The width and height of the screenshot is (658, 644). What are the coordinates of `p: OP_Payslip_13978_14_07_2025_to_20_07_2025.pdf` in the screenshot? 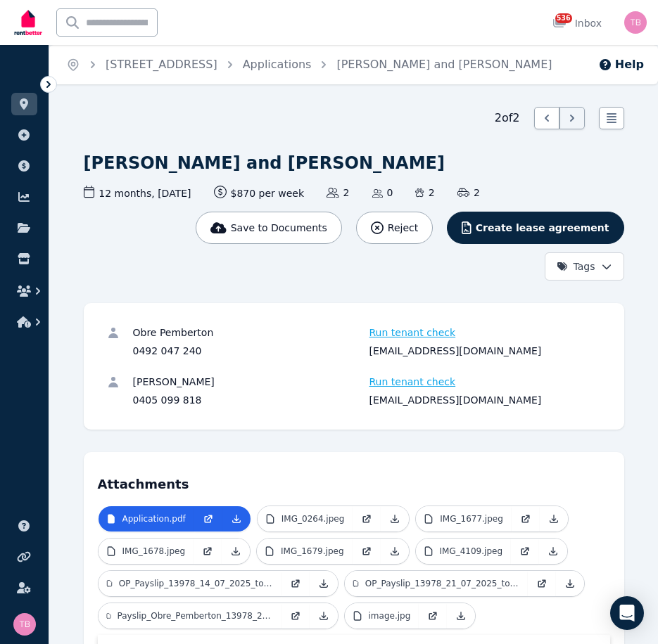 It's located at (196, 584).